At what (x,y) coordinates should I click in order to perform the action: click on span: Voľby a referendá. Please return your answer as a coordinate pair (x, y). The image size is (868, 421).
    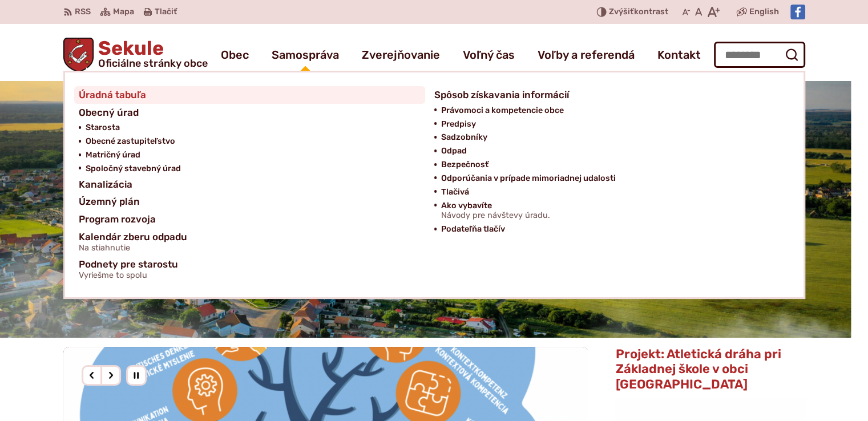
    Looking at the image, I should click on (586, 54).